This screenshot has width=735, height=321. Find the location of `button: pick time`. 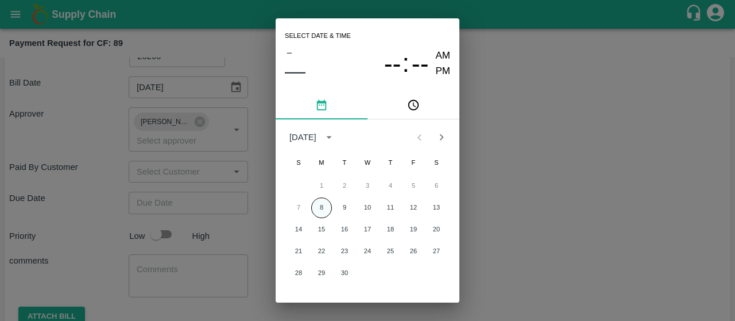

button: pick time is located at coordinates (413, 106).